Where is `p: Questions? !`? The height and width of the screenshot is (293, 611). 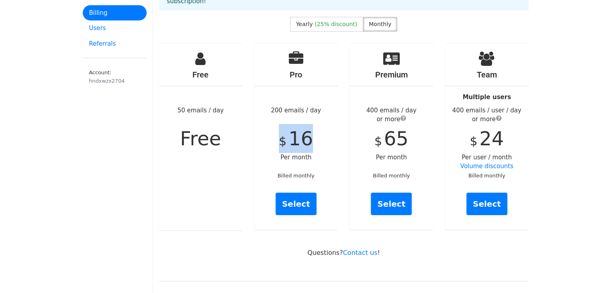
p: Questions? ! is located at coordinates (344, 253).